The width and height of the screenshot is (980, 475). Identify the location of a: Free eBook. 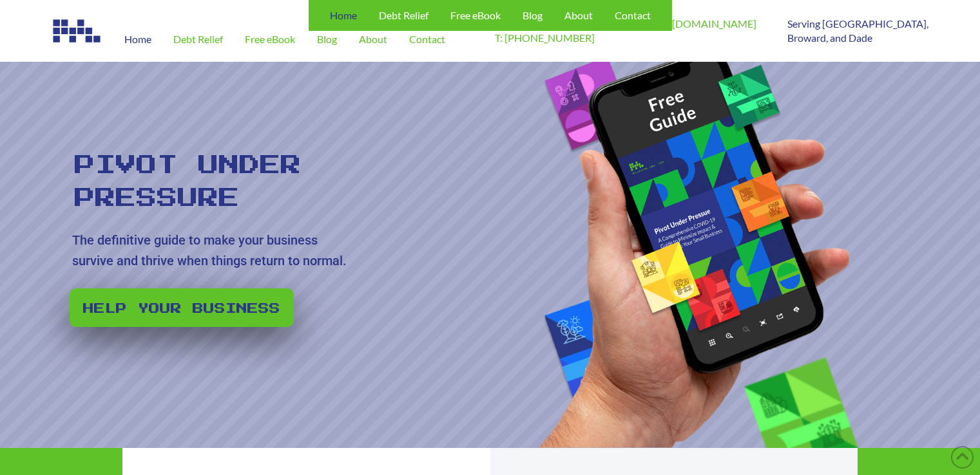
(270, 39).